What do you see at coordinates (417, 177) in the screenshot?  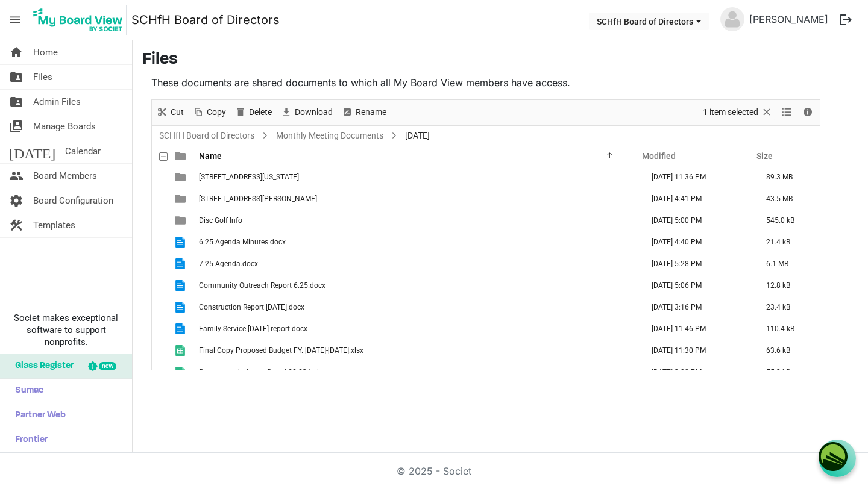 I see `td: 11 W Washington St Bath is template cell column header Name` at bounding box center [417, 177].